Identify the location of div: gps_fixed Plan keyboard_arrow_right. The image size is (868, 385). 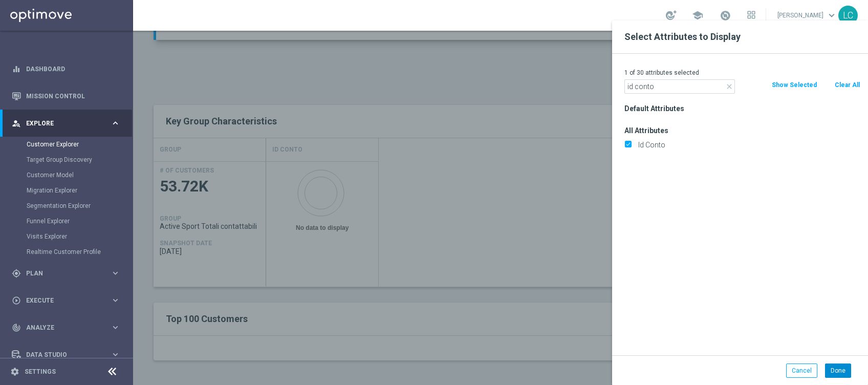
(66, 273).